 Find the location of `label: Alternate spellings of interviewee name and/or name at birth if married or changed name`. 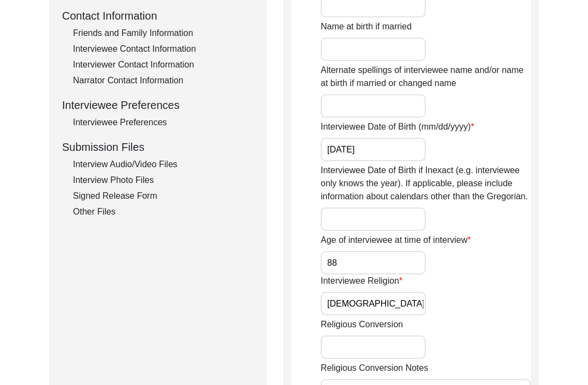

label: Alternate spellings of interviewee name and/or name at birth if married or changed name is located at coordinates (426, 77).